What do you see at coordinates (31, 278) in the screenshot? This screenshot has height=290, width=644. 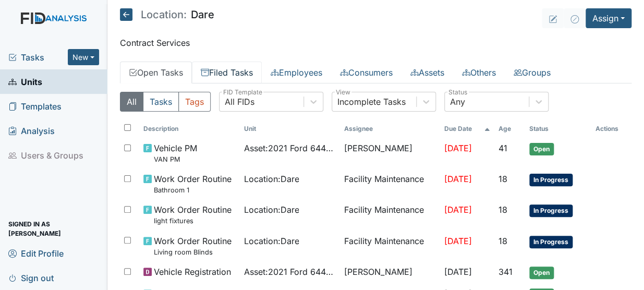 I see `span: Sign out` at bounding box center [31, 278].